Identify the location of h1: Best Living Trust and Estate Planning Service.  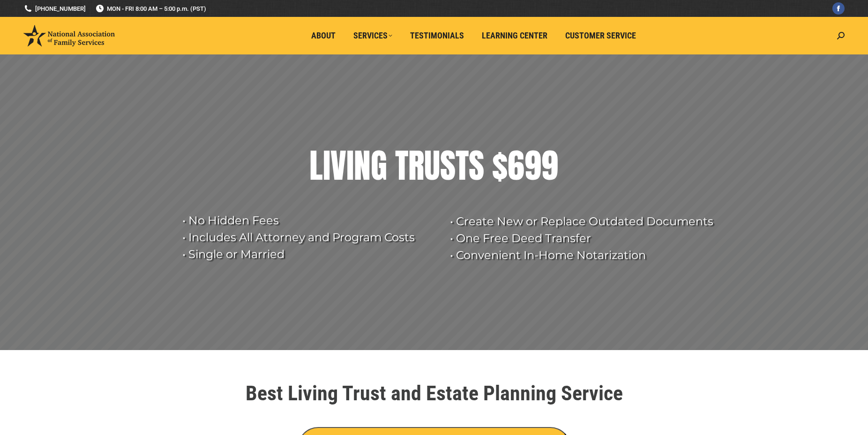
(434, 393).